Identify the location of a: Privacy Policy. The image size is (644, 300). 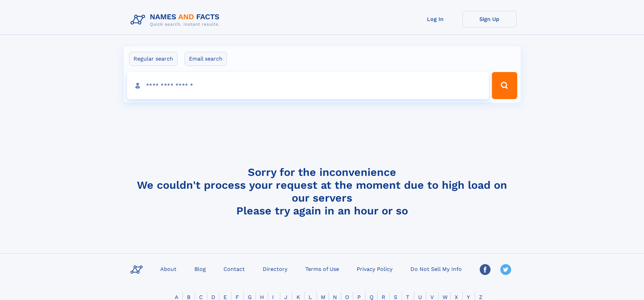
(375, 268).